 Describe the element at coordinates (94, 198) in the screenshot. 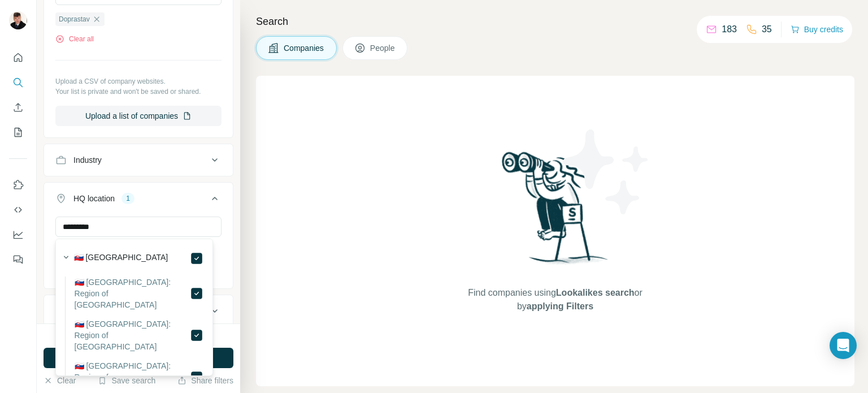

I see `div: HQ location` at that location.